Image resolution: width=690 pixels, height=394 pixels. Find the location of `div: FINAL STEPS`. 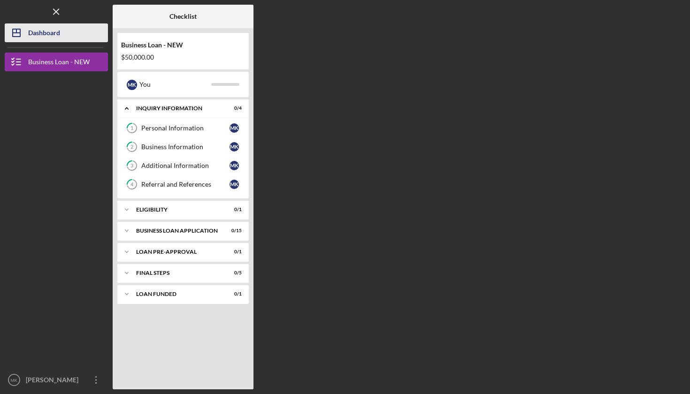

div: FINAL STEPS is located at coordinates (177, 273).